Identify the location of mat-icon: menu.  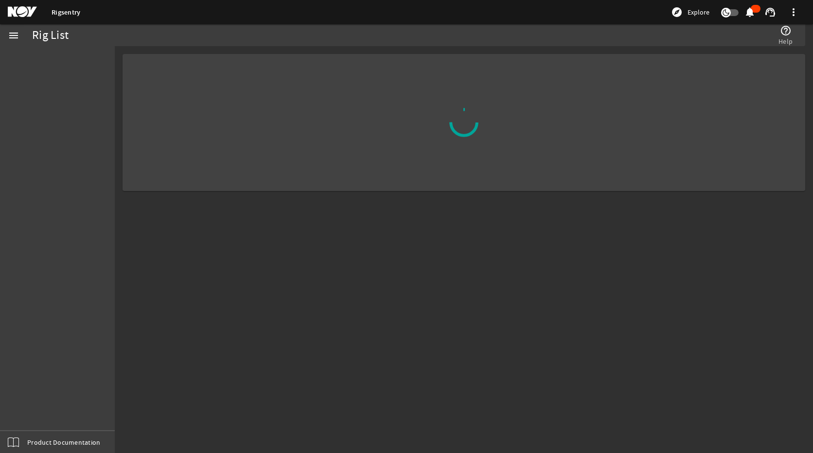
(14, 36).